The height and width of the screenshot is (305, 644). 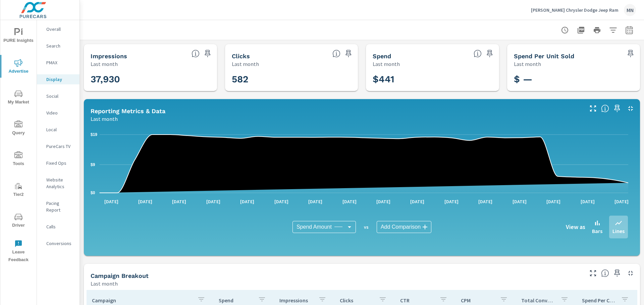 I want to click on h3: $441, so click(x=432, y=79).